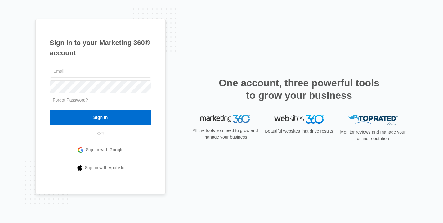 Image resolution: width=443 pixels, height=223 pixels. I want to click on img: Top Rated Local, so click(373, 120).